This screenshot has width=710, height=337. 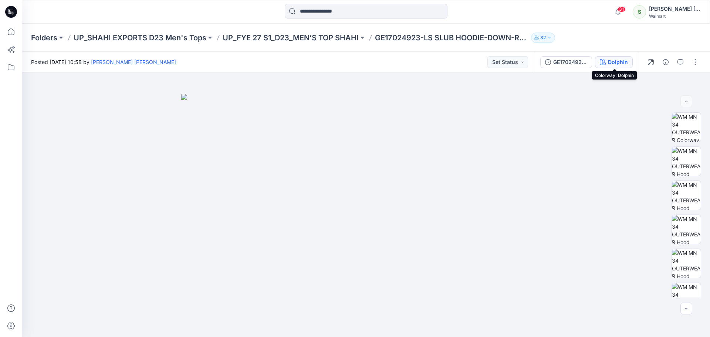 I want to click on button: GE17024923-LS SLUB HOODIE-DOWN-REG, so click(x=566, y=62).